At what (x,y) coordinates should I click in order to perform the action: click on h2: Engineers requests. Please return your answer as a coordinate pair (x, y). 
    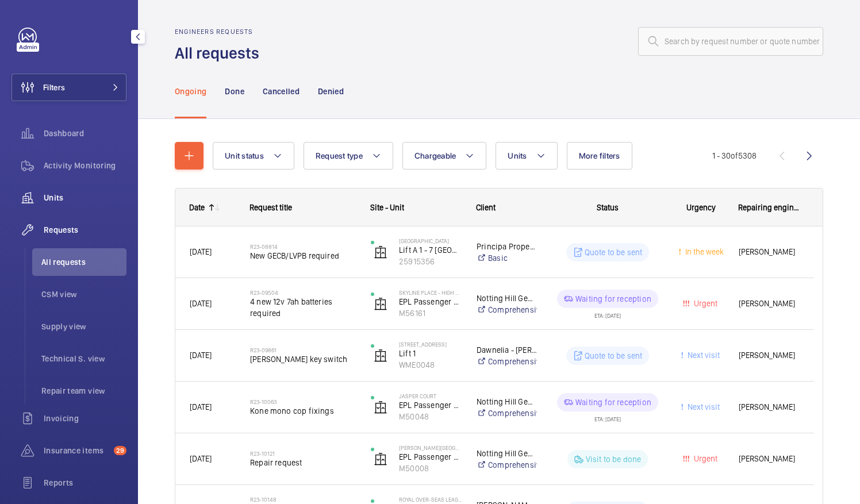
    Looking at the image, I should click on (220, 32).